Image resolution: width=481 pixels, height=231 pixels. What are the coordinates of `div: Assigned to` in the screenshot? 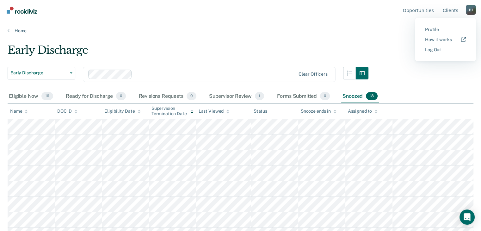 It's located at (363, 111).